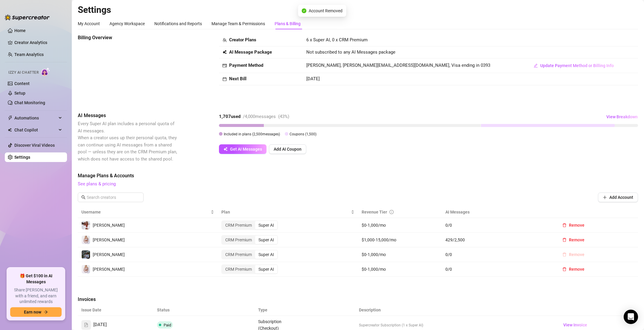 This screenshot has width=644, height=330. What do you see at coordinates (358, 176) in the screenshot?
I see `span: Manage Plans & Accounts` at bounding box center [358, 176].